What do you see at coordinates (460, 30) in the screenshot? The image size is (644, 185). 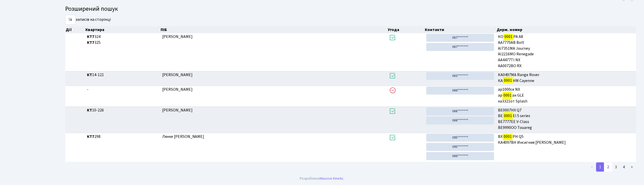 I see `th: Контакти` at bounding box center [460, 30].